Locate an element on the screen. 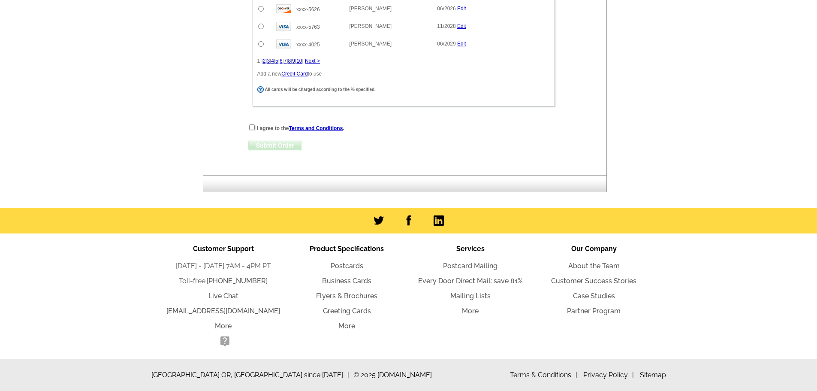 This screenshot has width=817, height=391. a: Mailing Lists is located at coordinates (471, 296).